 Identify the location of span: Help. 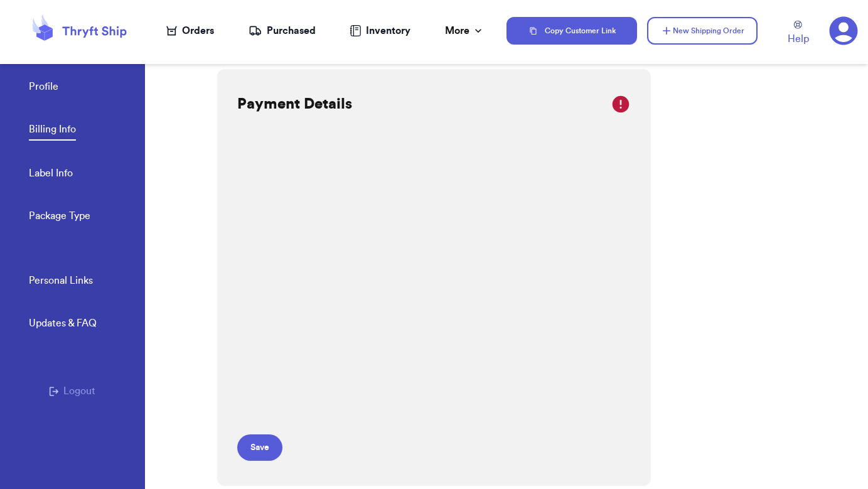
(798, 39).